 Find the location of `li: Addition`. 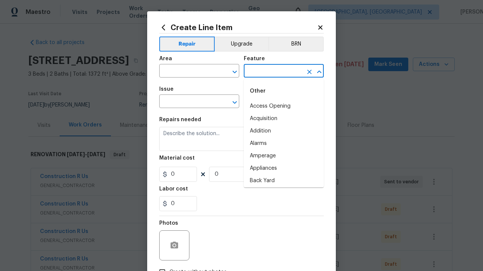

li: Addition is located at coordinates (283, 131).